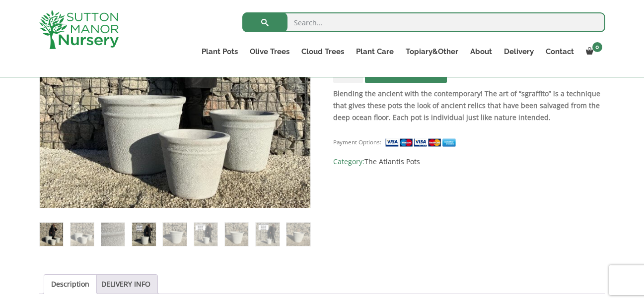  I want to click on a: 0, so click(592, 52).